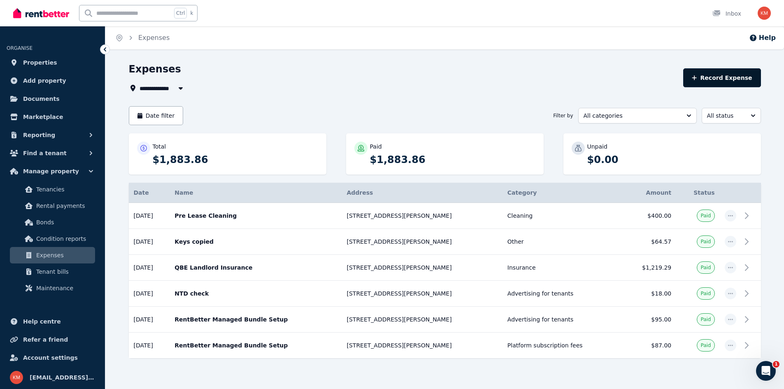 This screenshot has width=784, height=389. What do you see at coordinates (52, 171) in the screenshot?
I see `button: Manage property` at bounding box center [52, 171].